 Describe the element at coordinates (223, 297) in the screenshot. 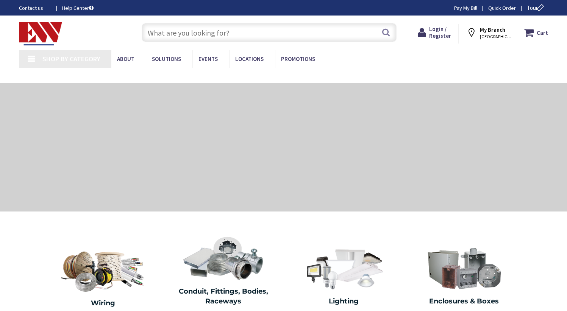

I see `h2: Conduit, Fittings, Bodies, Raceways` at that location.